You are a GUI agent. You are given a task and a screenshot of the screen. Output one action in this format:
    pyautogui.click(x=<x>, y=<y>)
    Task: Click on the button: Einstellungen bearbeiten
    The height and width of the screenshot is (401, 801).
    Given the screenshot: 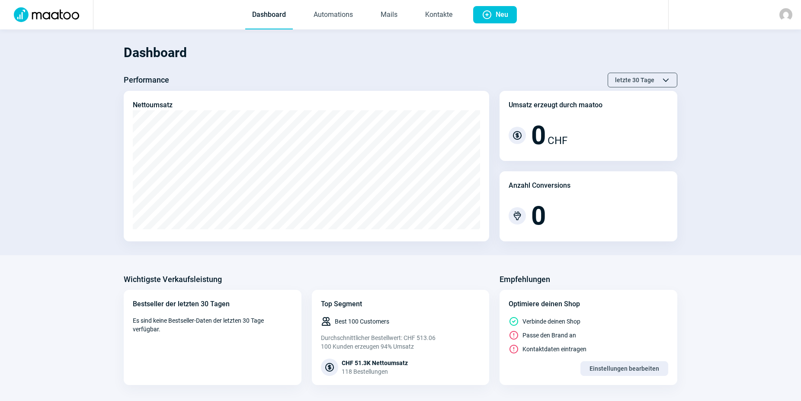 What is the action you would take?
    pyautogui.click(x=624, y=369)
    